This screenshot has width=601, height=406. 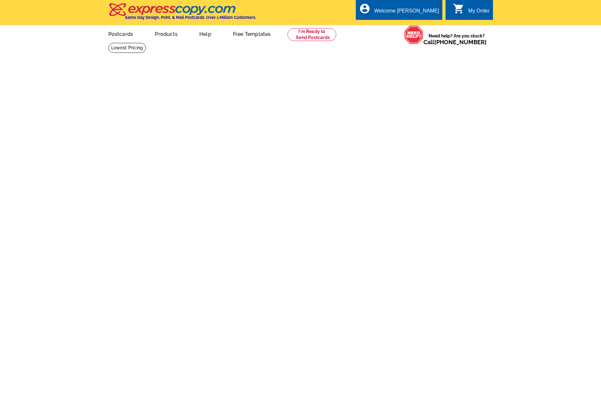 What do you see at coordinates (252, 33) in the screenshot?
I see `a: Free Templates` at bounding box center [252, 33].